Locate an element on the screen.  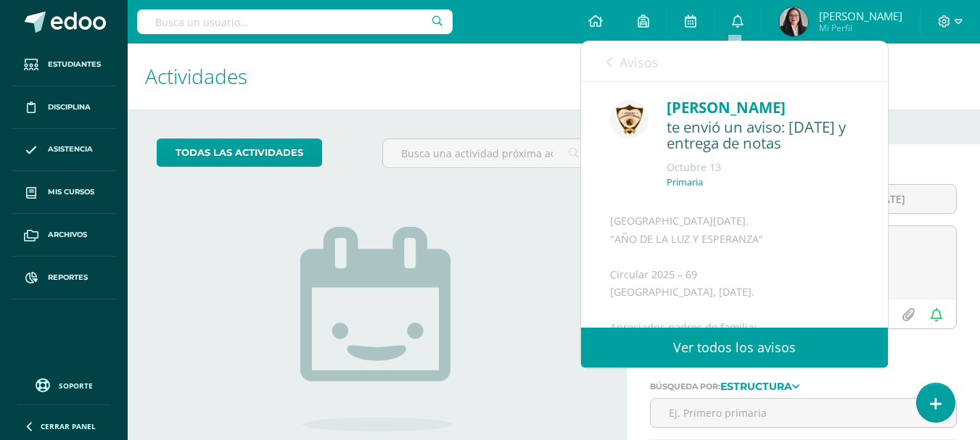
input: Busca un usuario... is located at coordinates (294, 21).